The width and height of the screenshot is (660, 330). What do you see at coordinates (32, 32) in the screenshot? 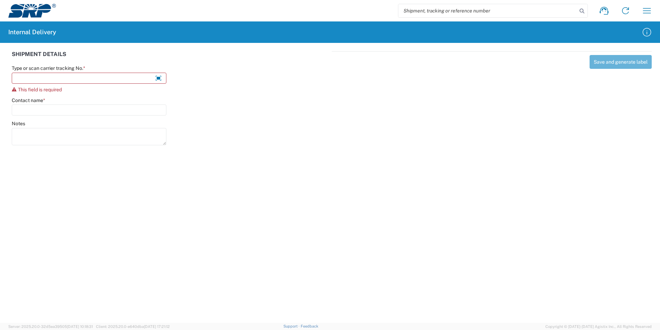
I see `h2: Internal Delivery` at bounding box center [32, 32].